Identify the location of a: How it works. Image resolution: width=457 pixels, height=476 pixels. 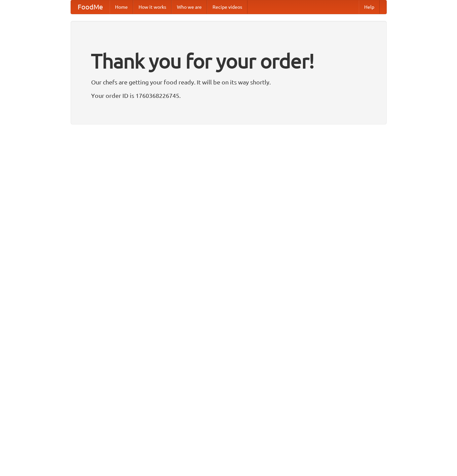
(152, 7).